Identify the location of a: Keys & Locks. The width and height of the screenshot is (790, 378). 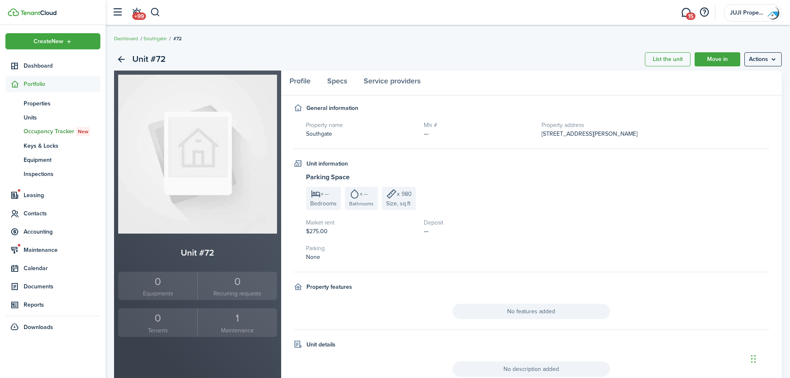
(53, 146).